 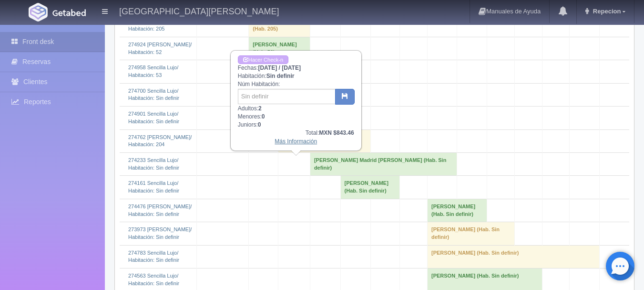 I want to click on b: 2, so click(x=260, y=108).